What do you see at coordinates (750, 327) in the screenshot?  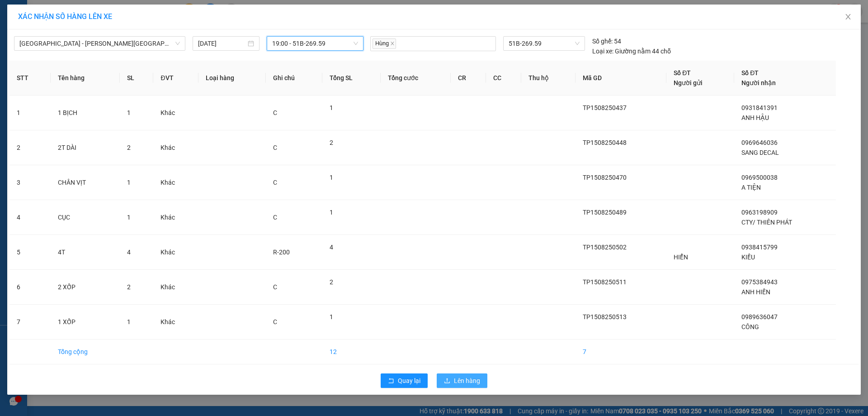 I see `span: CÔNG` at bounding box center [750, 327].